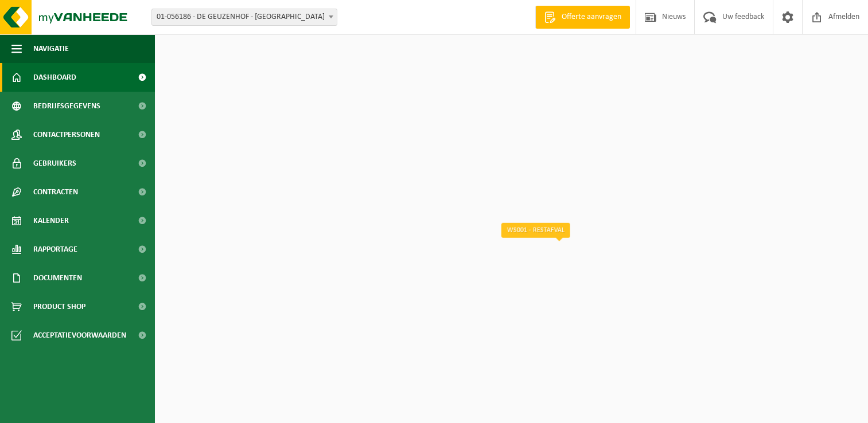  I want to click on span: Navigatie, so click(51, 49).